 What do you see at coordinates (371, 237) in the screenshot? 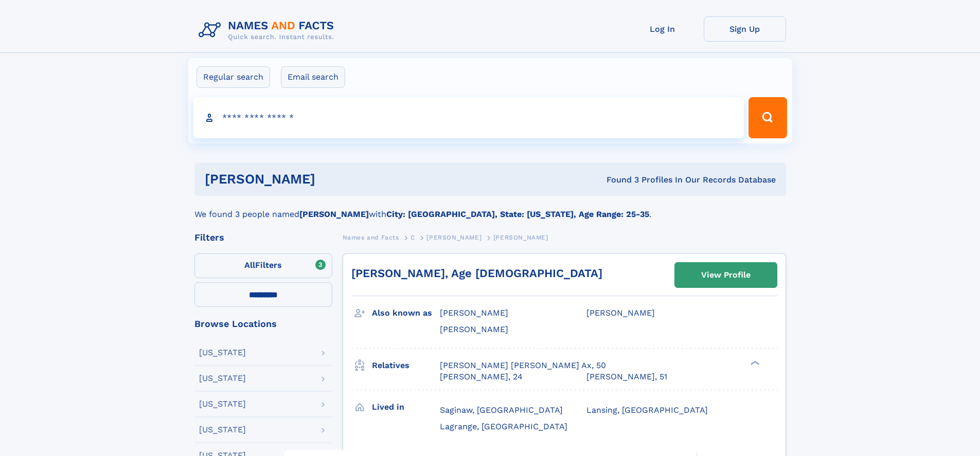
I see `a: Names and Facts` at bounding box center [371, 237].